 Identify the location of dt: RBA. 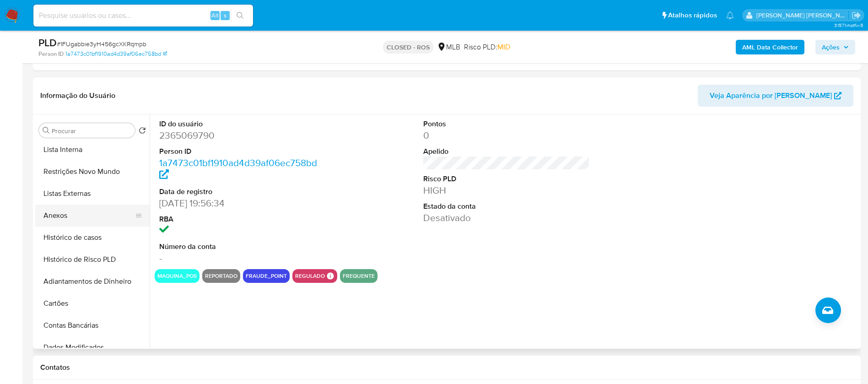
(242, 220).